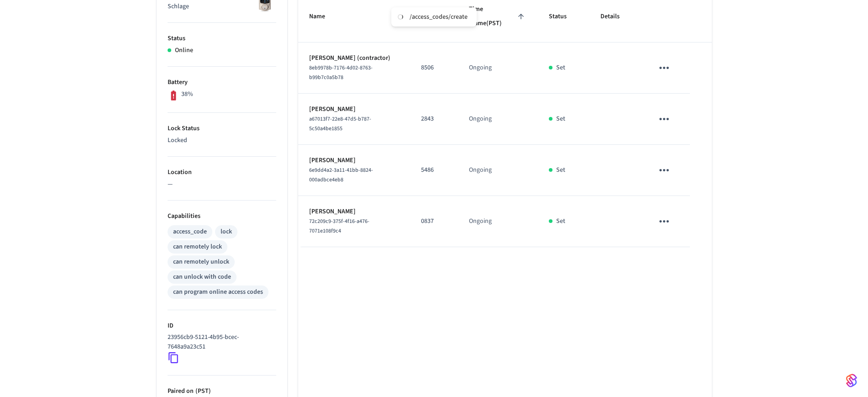 The height and width of the screenshot is (397, 868). Describe the element at coordinates (434, 170) in the screenshot. I see `p: 5486` at that location.